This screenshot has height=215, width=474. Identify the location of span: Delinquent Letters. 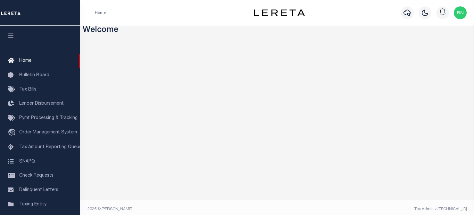
(39, 190).